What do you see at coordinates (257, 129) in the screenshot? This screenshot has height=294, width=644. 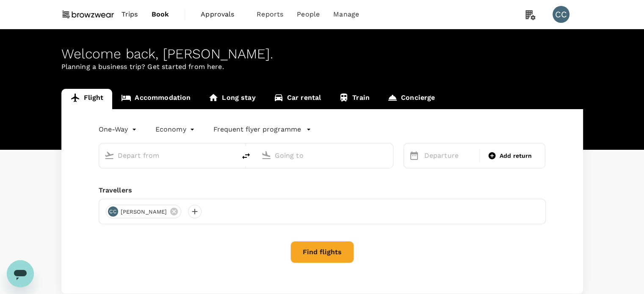 I see `p: Frequent flyer programme` at bounding box center [257, 129].